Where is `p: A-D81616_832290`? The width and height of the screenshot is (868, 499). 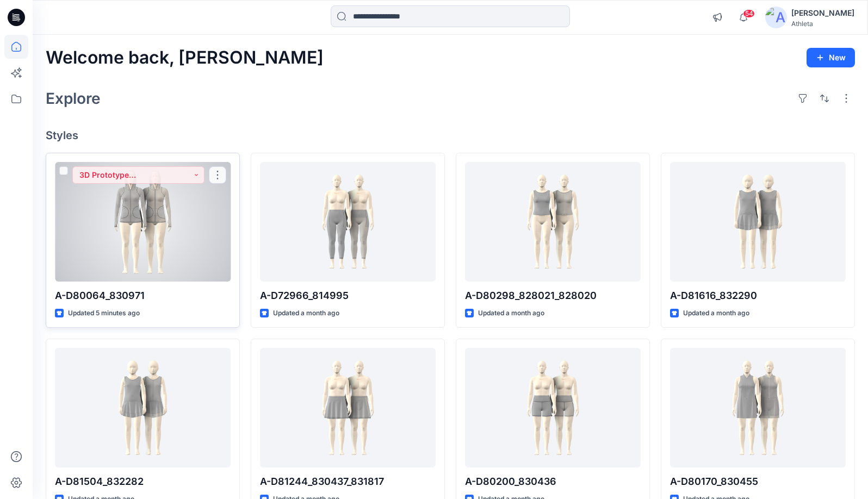 p: A-D81616_832290 is located at coordinates (758, 296).